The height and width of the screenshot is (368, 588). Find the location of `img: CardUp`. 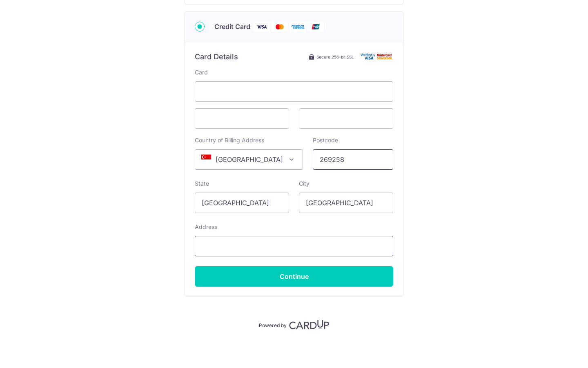

img: CardUp is located at coordinates (309, 324).